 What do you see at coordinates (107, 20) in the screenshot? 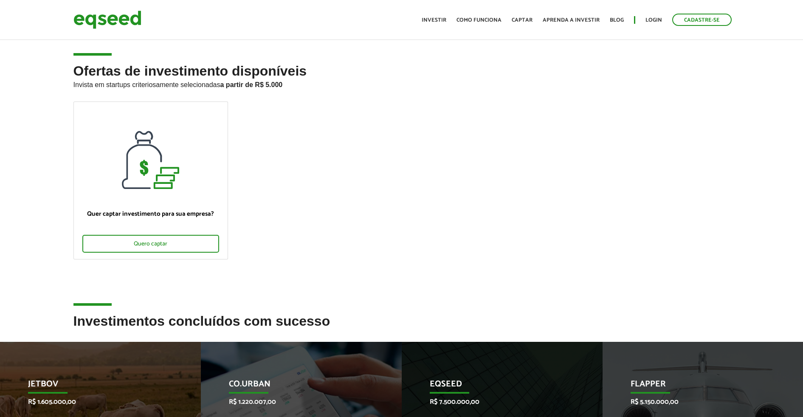
I see `img: EqSeed` at bounding box center [107, 20].